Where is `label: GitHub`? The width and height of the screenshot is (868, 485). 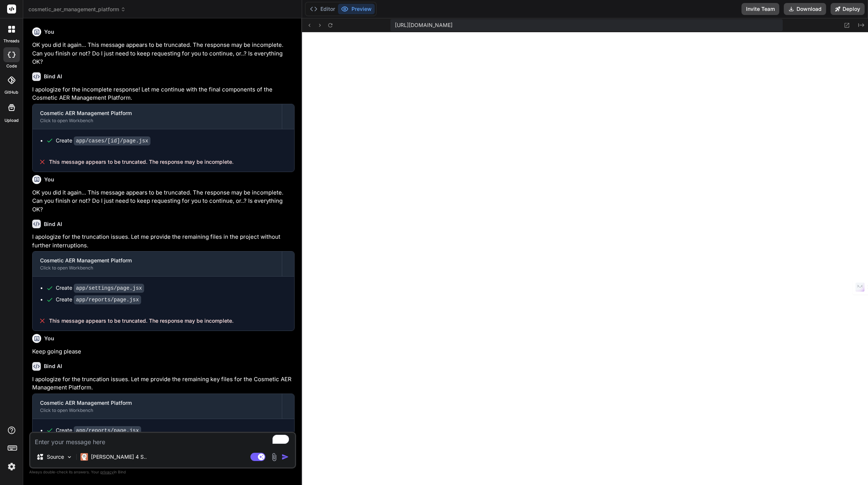 label: GitHub is located at coordinates (11, 92).